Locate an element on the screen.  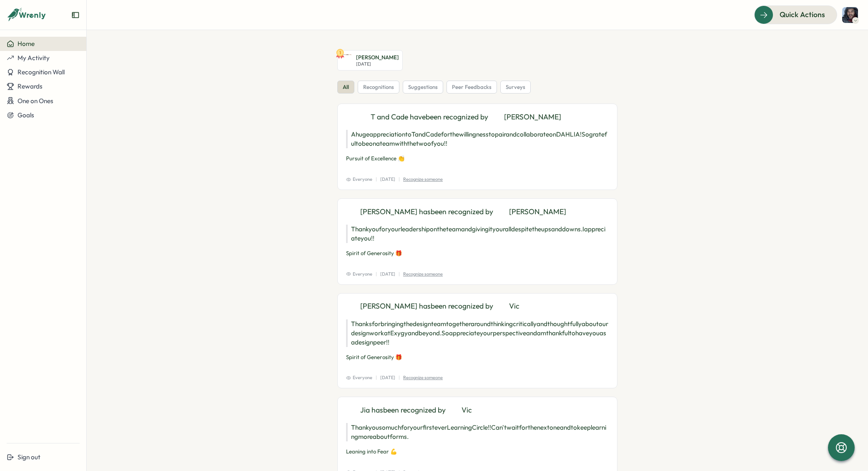
span: Recognition Wall is located at coordinates (41, 72).